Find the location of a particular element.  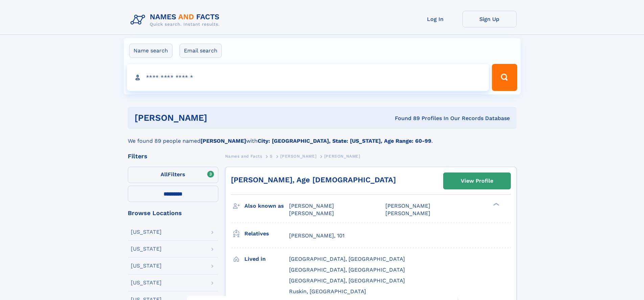

span: All is located at coordinates (164, 174).